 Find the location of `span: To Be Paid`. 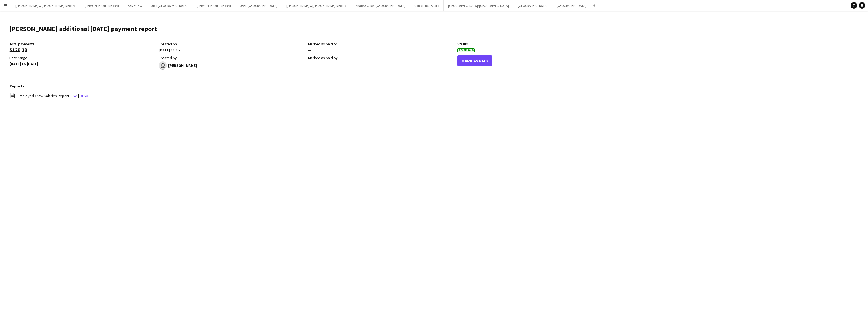

span: To Be Paid is located at coordinates (466, 50).